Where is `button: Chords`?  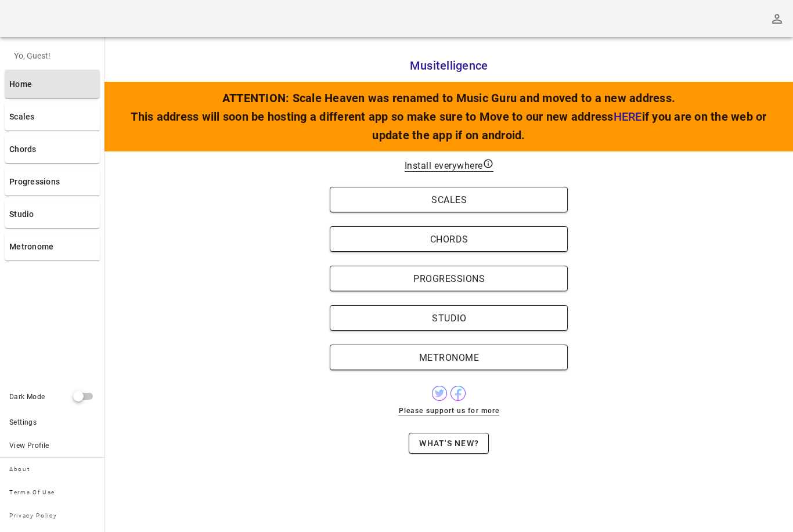 button: Chords is located at coordinates (448, 239).